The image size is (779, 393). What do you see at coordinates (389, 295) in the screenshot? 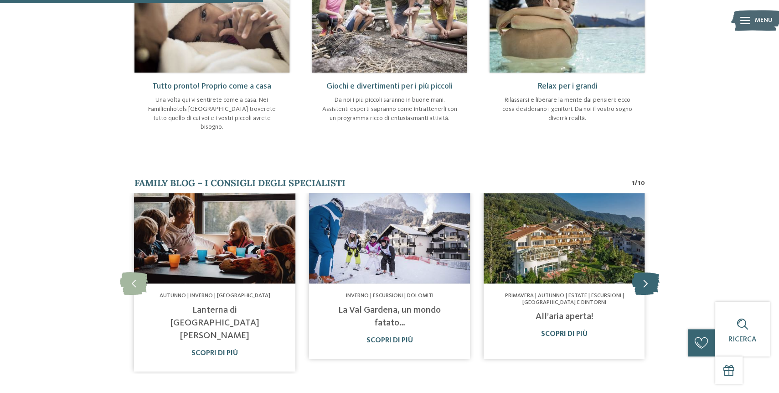
I see `span: Inverno | Escursioni | Dolomiti` at bounding box center [389, 295].